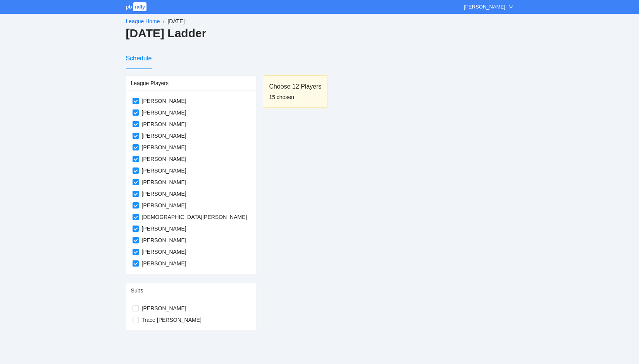  Describe the element at coordinates (191, 290) in the screenshot. I see `div: Subs` at that location.